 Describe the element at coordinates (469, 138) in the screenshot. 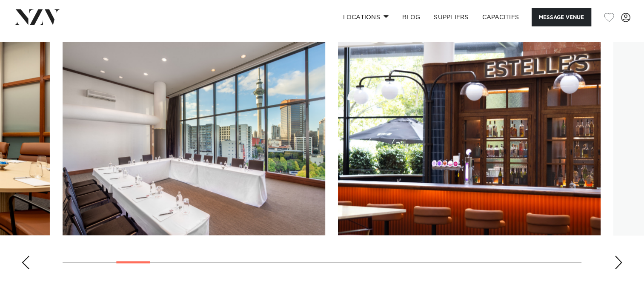

I see `swiper-slide: 5 / 29` at that location.